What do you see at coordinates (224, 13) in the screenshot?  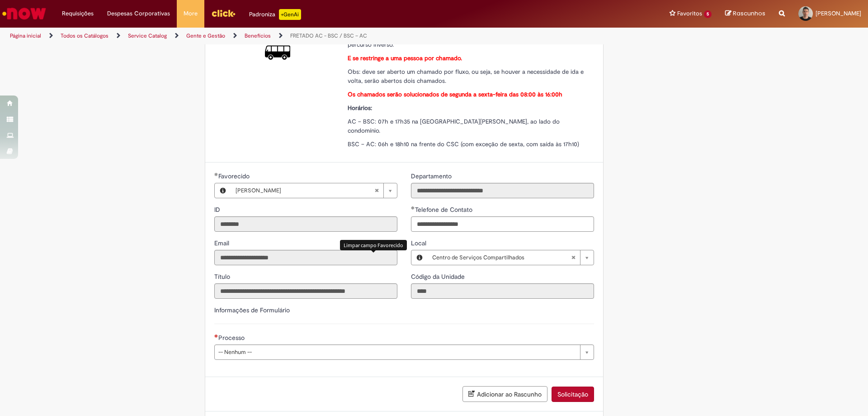 I see `img: click_logo_yellow_360x200.png` at bounding box center [224, 13].